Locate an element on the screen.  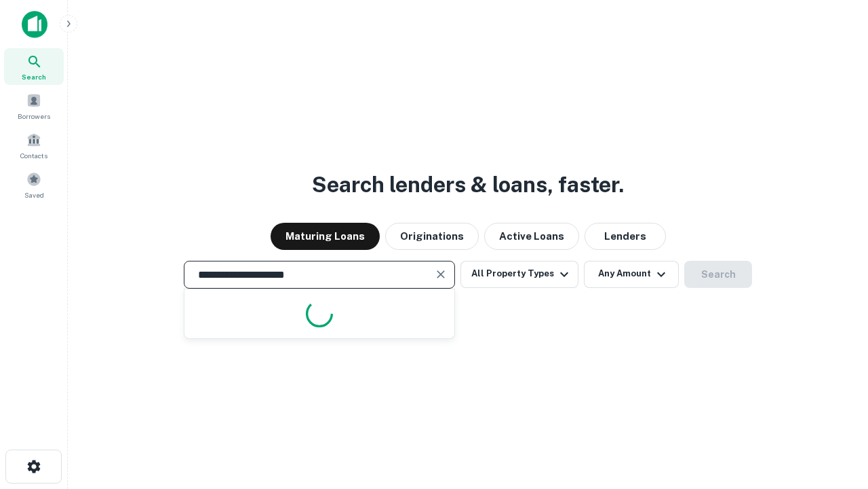
h3: Search lenders & loans, faster. is located at coordinates (468, 185).